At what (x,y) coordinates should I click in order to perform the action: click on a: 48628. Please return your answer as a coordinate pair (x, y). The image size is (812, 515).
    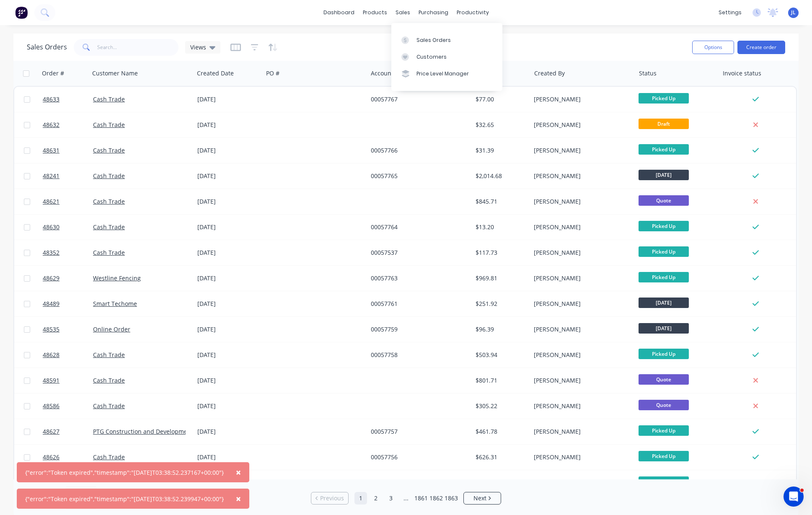
    Looking at the image, I should click on (68, 355).